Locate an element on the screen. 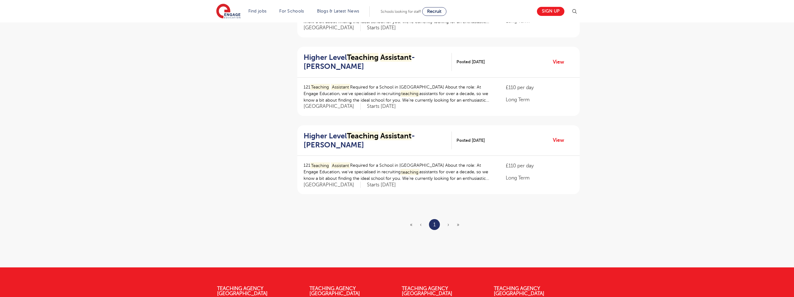  a: Recruit is located at coordinates (434, 12).